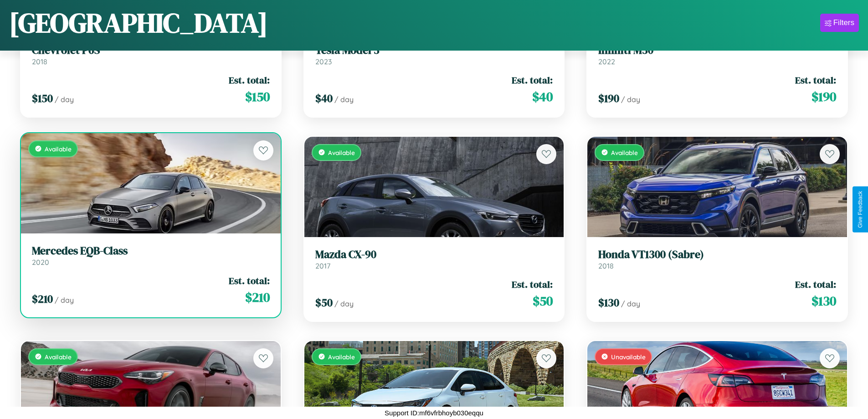  I want to click on a: Honda VT1300 (Sabre)2018, so click(717, 259).